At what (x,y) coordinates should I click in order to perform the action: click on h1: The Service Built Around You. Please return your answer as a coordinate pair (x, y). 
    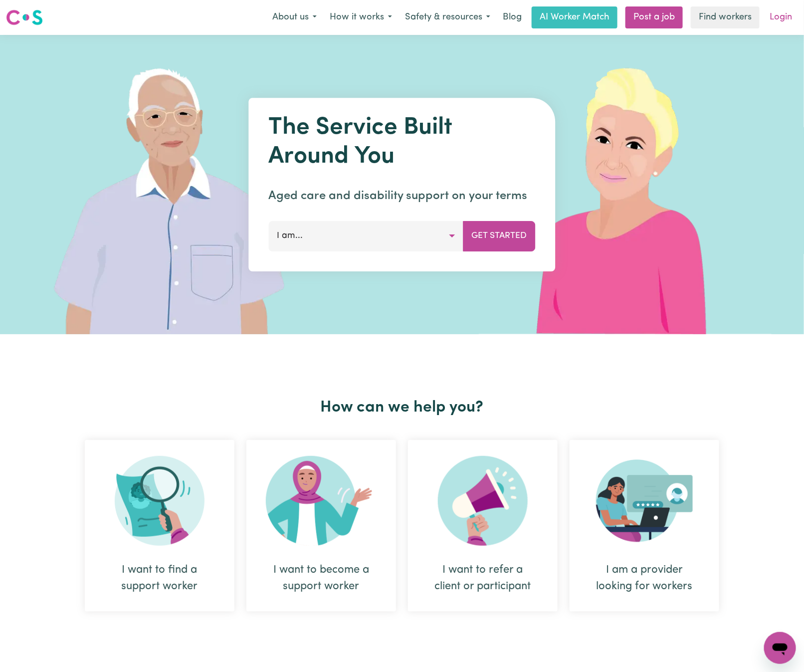
    Looking at the image, I should click on (402, 142).